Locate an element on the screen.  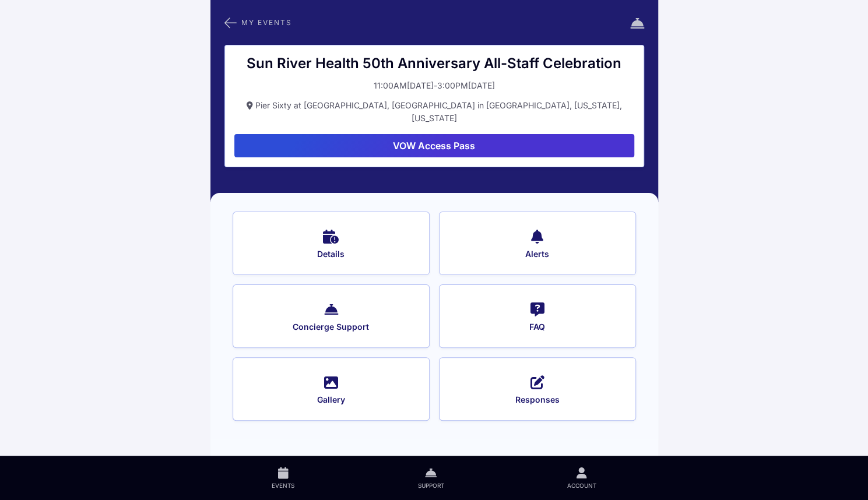
span: Events is located at coordinates (283, 485).